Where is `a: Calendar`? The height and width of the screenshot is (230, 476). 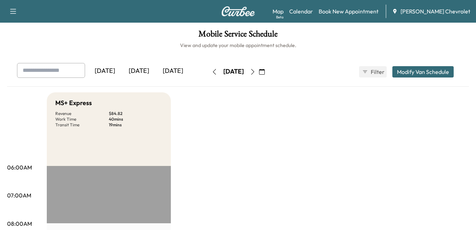 a: Calendar is located at coordinates (301, 11).